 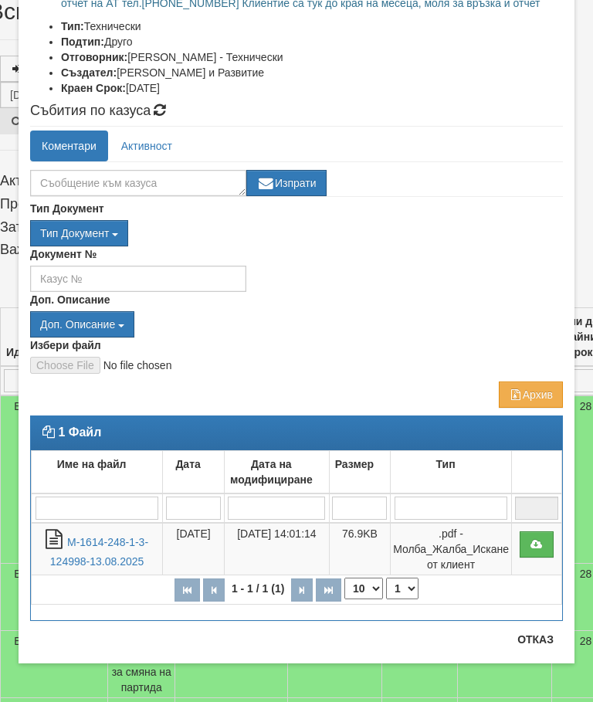 I want to click on button: Следваща страница, so click(x=302, y=590).